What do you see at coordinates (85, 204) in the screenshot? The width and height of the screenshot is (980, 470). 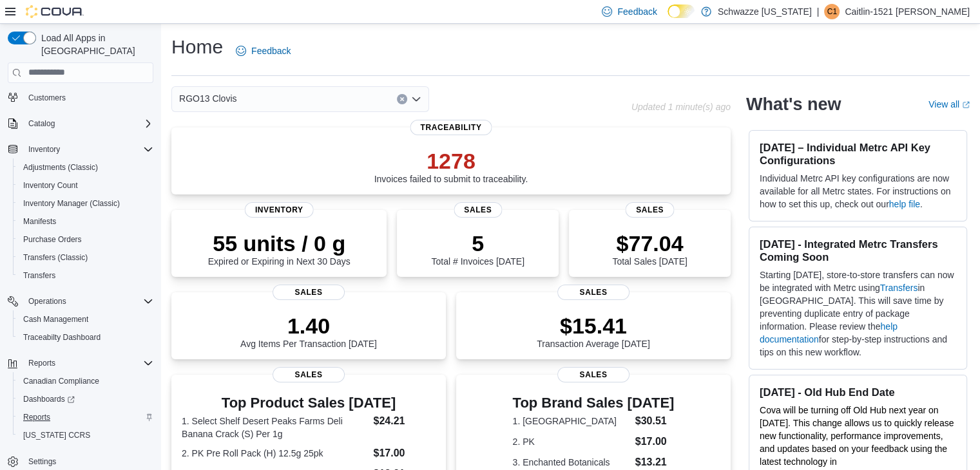 I see `button: Inventory Manager (Classic)` at bounding box center [85, 204].